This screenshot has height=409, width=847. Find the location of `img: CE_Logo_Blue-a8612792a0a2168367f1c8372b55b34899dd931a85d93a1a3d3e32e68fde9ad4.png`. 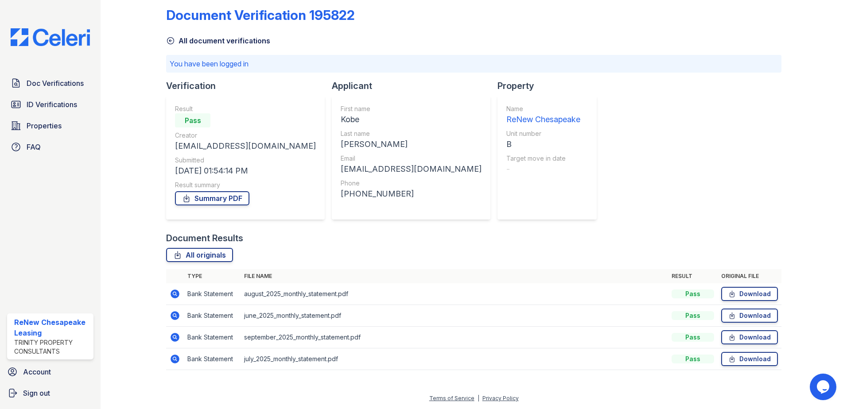

img: CE_Logo_Blue-a8612792a0a2168367f1c8372b55b34899dd931a85d93a1a3d3e32e68fde9ad4.png is located at coordinates (50, 37).